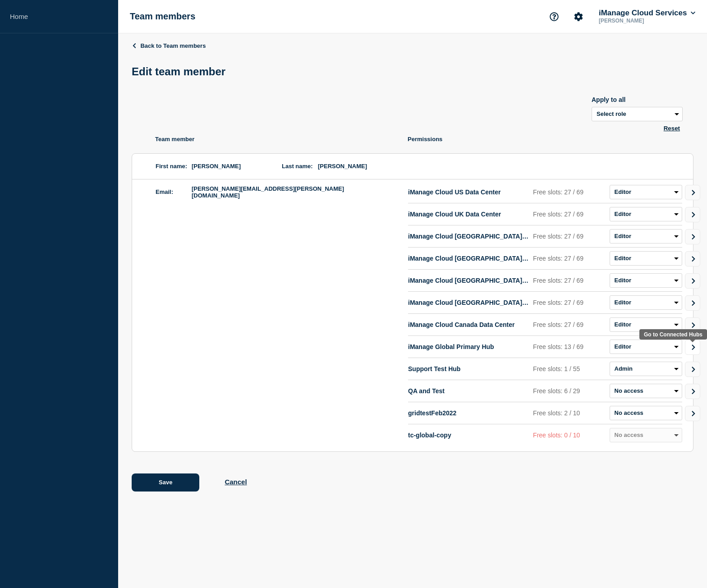 This screenshot has height=588, width=707. What do you see at coordinates (645, 413) in the screenshot?
I see `select: role select for gridtestFeb2022` at bounding box center [645, 413].